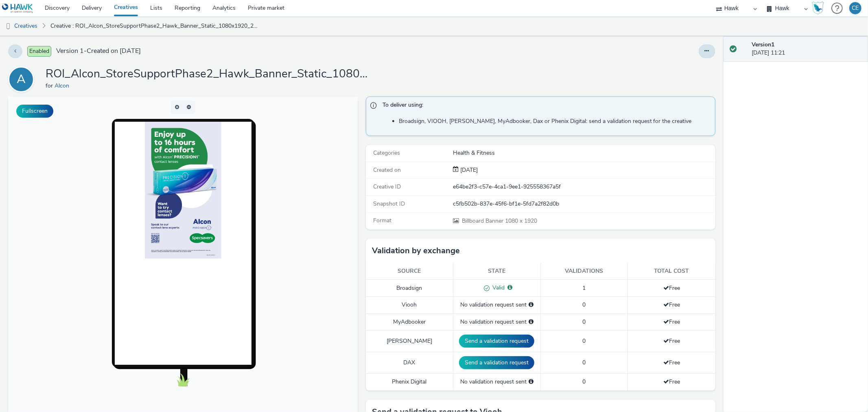  Describe the element at coordinates (483, 221) in the screenshot. I see `span: Billboard Banner` at that location.